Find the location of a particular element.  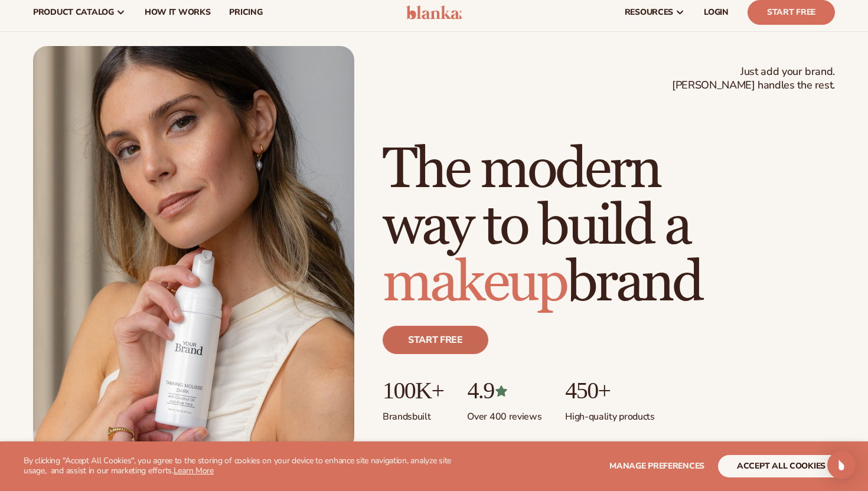

span: resources is located at coordinates (649, 13).